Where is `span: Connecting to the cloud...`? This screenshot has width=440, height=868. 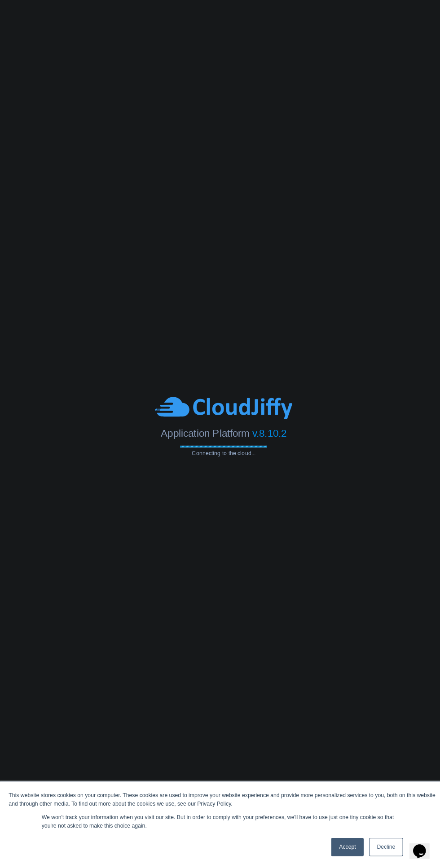 span: Connecting to the cloud... is located at coordinates (220, 461).